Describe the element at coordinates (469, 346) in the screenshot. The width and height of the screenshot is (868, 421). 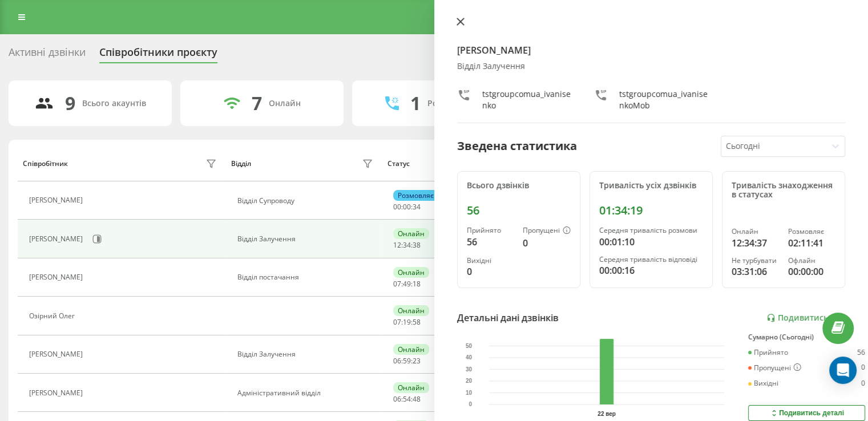
I see `text: 50` at that location.